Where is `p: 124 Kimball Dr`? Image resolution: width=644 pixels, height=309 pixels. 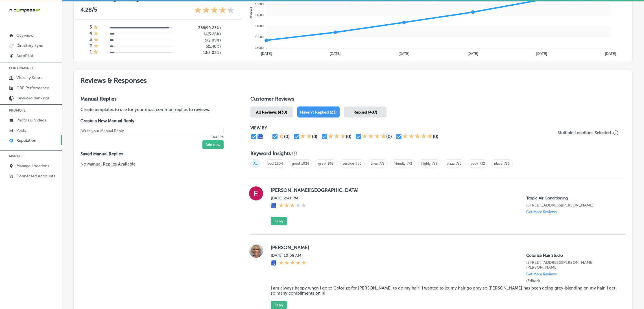 p: 124 Kimball Dr is located at coordinates (572, 265).